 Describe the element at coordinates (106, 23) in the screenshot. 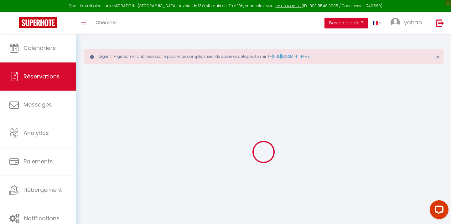

I see `a: Chercher` at that location.